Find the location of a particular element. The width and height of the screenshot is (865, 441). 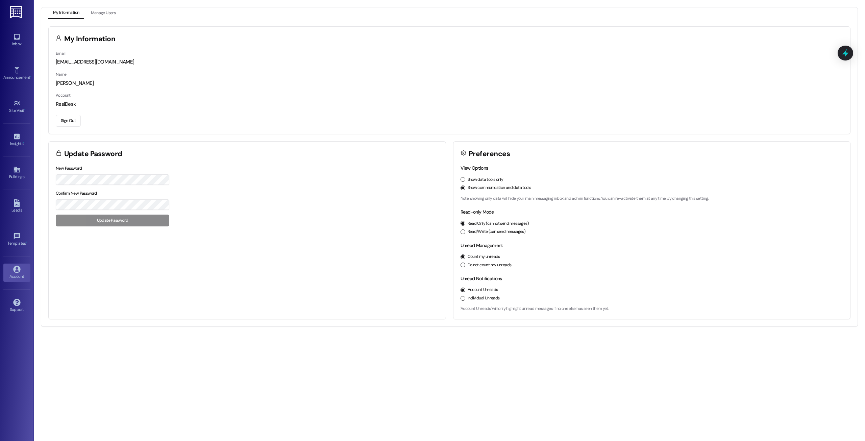

label: New Password is located at coordinates (69, 168).